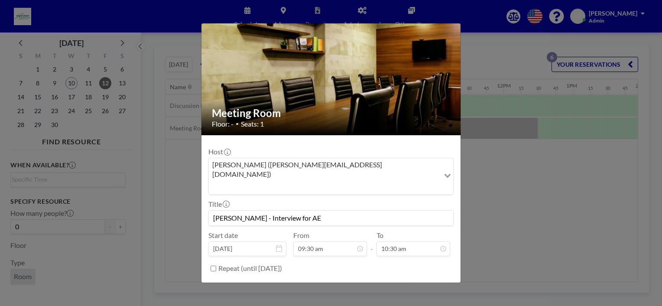  Describe the element at coordinates (219, 152) in the screenshot. I see `label: Host` at that location.